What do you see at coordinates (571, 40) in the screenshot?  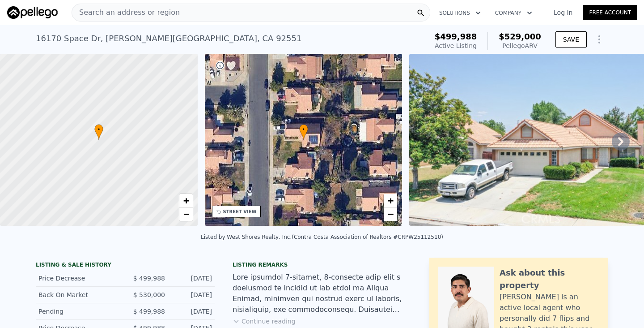 I see `button: SAVE` at bounding box center [571, 40].